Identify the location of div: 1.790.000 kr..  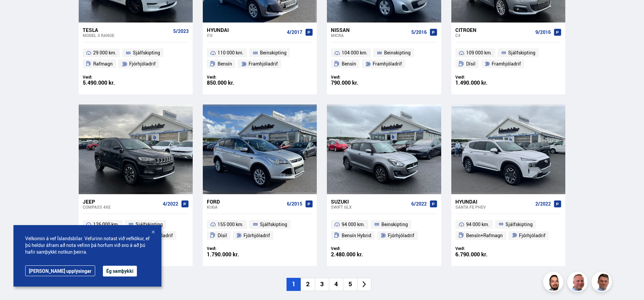
(233, 255).